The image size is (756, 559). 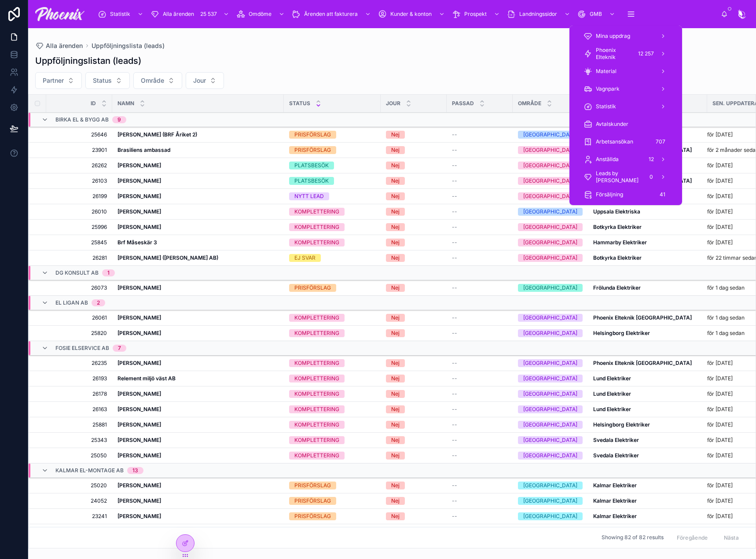 What do you see at coordinates (261, 14) in the screenshot?
I see `a: Omdöme` at bounding box center [261, 14].